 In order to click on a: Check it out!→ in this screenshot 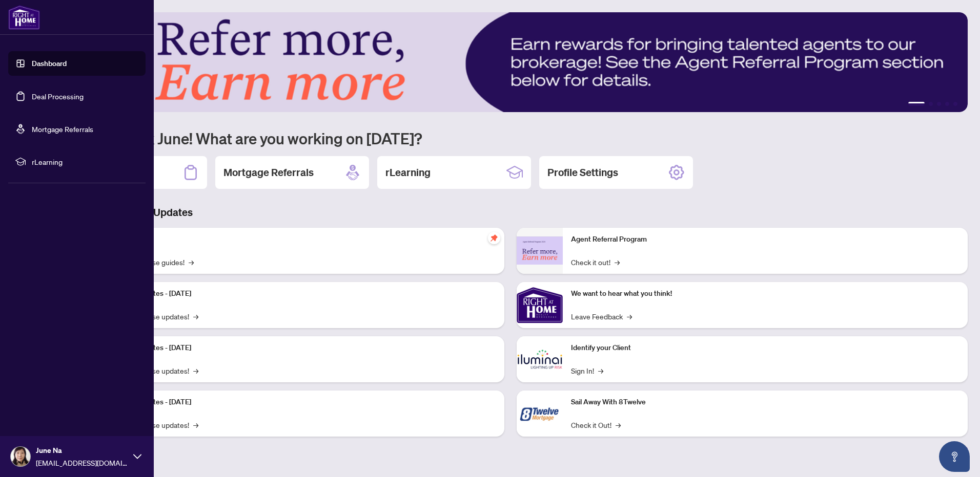, I will do `click(595, 262)`.